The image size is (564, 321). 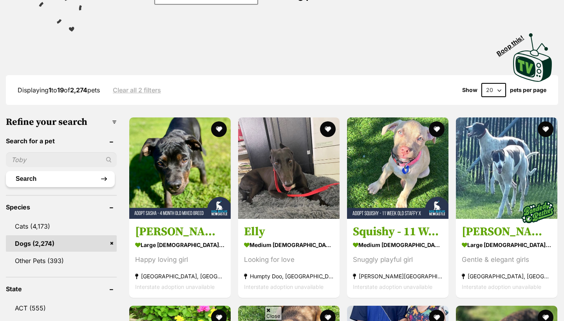 What do you see at coordinates (61, 160) in the screenshot?
I see `input: Toby` at bounding box center [61, 160].